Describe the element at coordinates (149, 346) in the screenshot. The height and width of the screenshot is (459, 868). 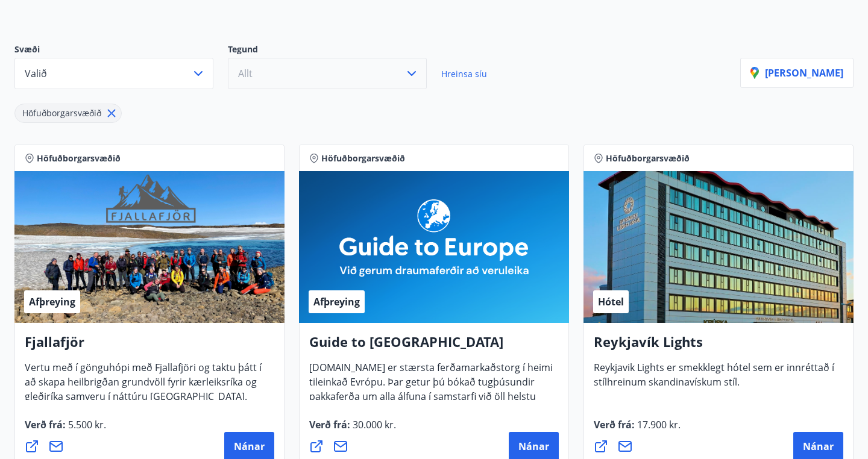
I see `h4: Fjallafjör` at that location.